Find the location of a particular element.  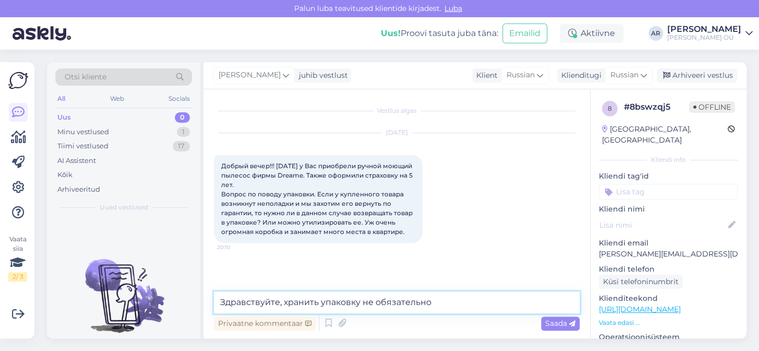

div: AR is located at coordinates (656, 33).